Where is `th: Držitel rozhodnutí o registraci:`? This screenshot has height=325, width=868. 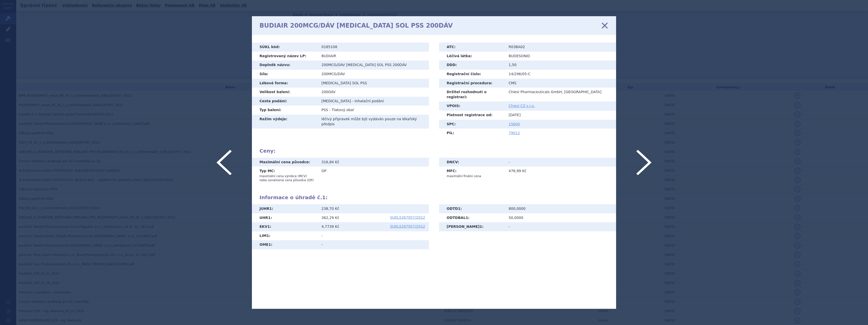
th: Držitel rozhodnutí o registraci: is located at coordinates (472, 94).